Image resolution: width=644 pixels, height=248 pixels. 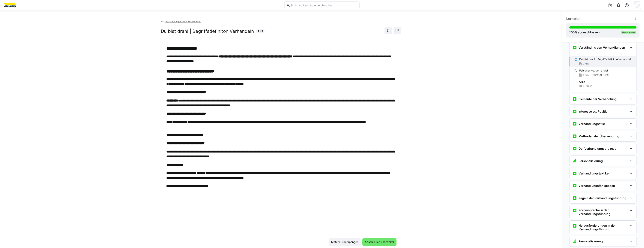 I want to click on span: 5 min, so click(x=586, y=75).